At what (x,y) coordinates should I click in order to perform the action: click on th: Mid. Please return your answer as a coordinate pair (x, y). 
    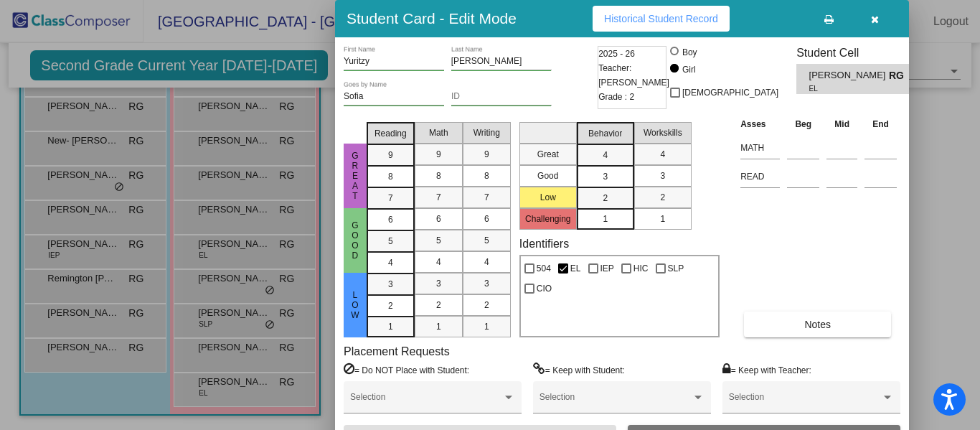
    Looking at the image, I should click on (841, 124).